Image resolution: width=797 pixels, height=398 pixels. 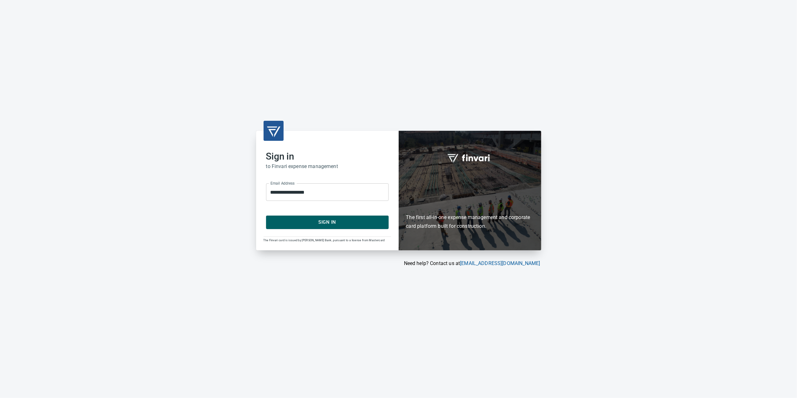 What do you see at coordinates (327, 222) in the screenshot?
I see `button: Sign In` at bounding box center [327, 222].